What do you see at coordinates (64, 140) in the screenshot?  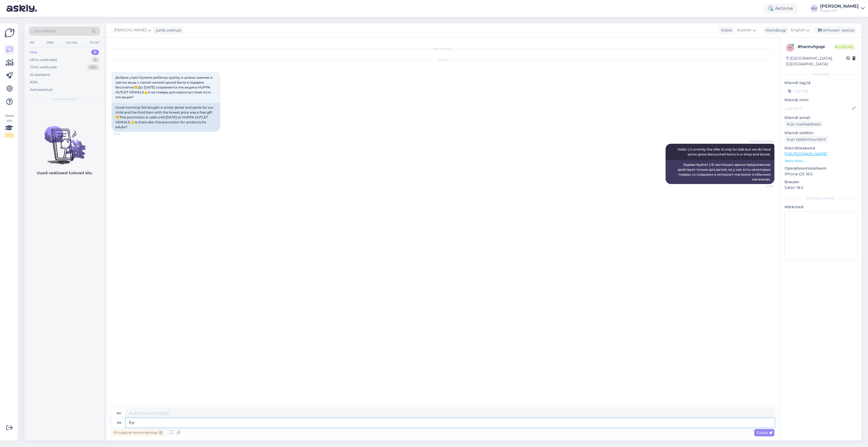 I see `img: No chats` at bounding box center [64, 140].